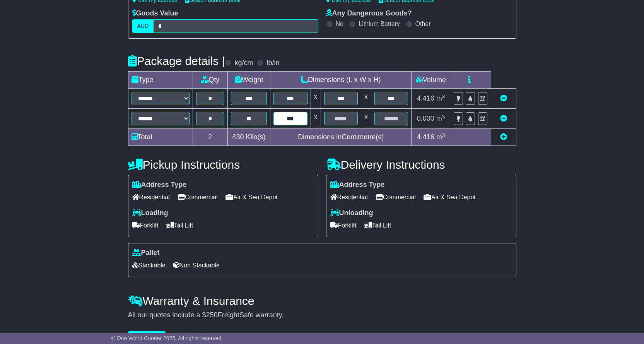  I want to click on td: Kilo(s), so click(249, 138).